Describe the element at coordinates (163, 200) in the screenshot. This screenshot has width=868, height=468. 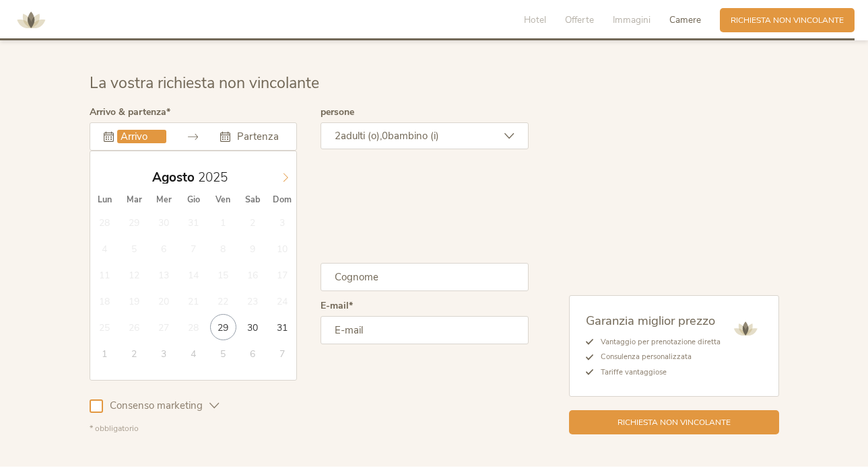
I see `span: Mer` at that location.